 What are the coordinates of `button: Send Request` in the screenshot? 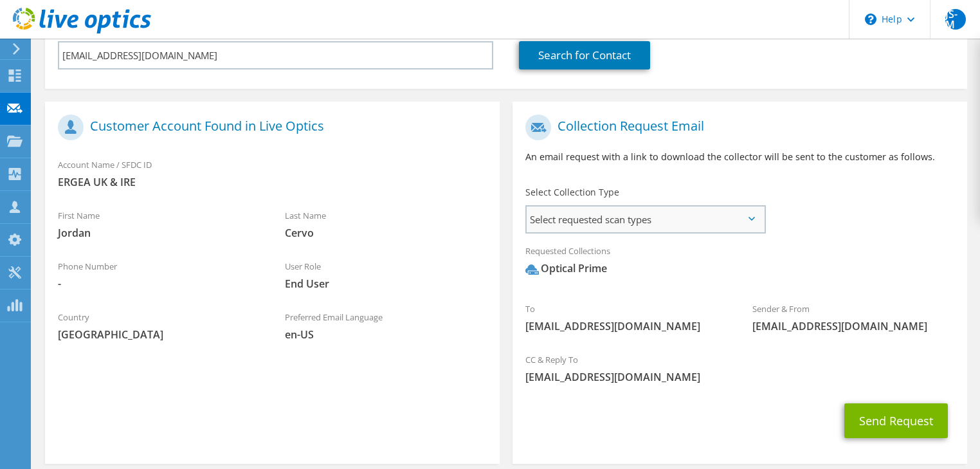 It's located at (896, 421).